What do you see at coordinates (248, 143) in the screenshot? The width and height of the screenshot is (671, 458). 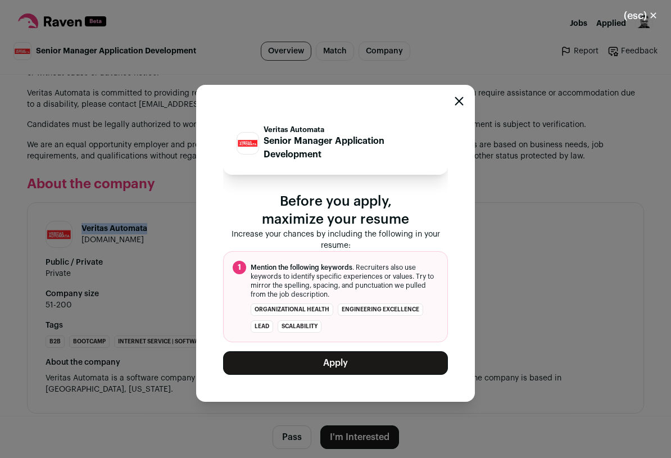 I see `img: 59d0be1fd1009ced93fe89f26f86913c3c65f88723b65e3f39c36ee3e9a3ac1f.jpg` at bounding box center [248, 143].